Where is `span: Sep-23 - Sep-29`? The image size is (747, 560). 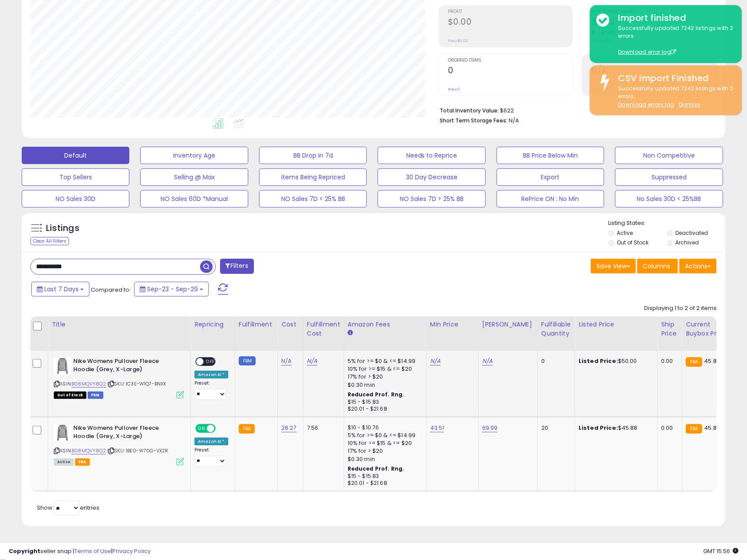 span: Sep-23 - Sep-29 is located at coordinates (172, 289).